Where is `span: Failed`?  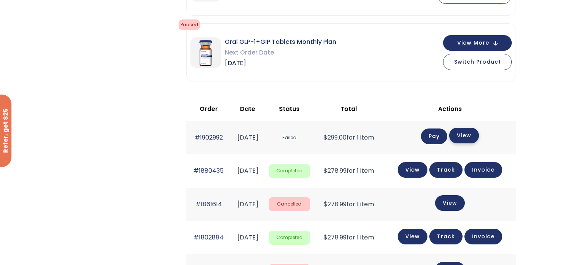 span: Failed is located at coordinates (289, 138).